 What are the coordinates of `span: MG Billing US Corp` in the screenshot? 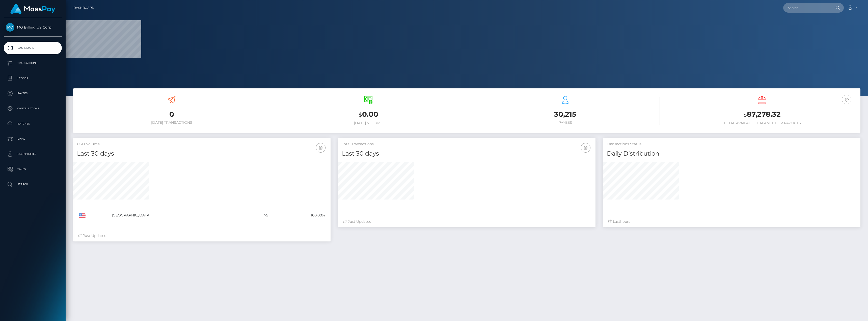 It's located at (33, 27).